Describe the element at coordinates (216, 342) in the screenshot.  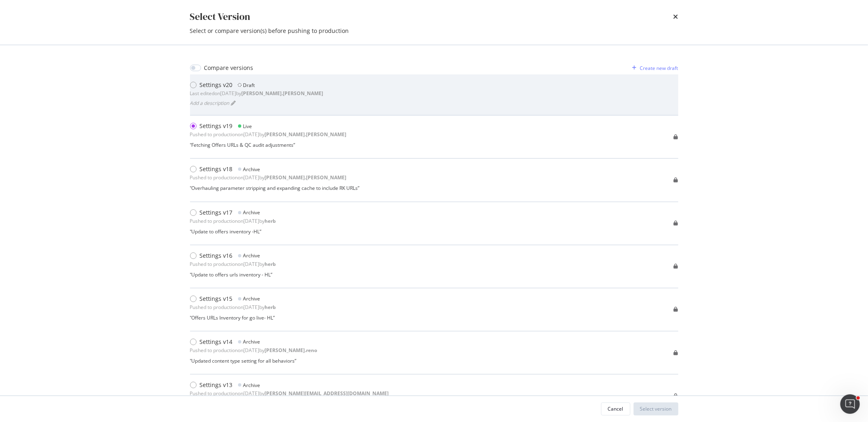
I see `div: Settings v14` at that location.